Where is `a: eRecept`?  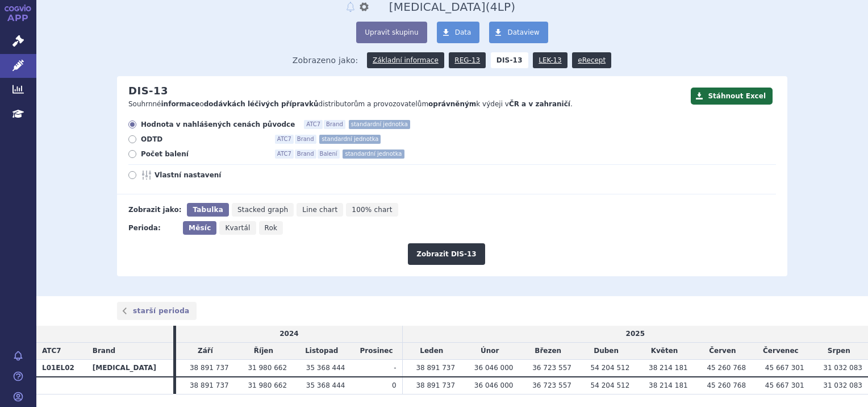
a: eRecept is located at coordinates (591, 61).